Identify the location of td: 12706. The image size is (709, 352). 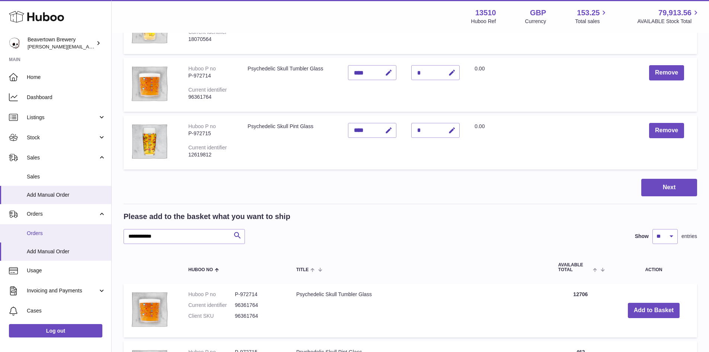
(580, 310).